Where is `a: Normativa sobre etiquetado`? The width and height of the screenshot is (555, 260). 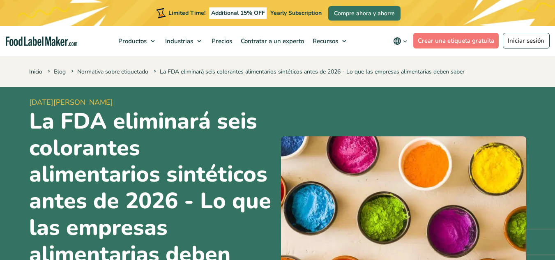
a: Normativa sobre etiquetado is located at coordinates (112, 71).